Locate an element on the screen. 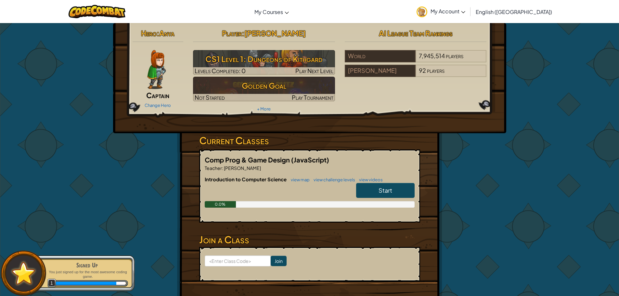 The width and height of the screenshot is (619, 296). div: 3 XP until level 2 is located at coordinates (121, 283).